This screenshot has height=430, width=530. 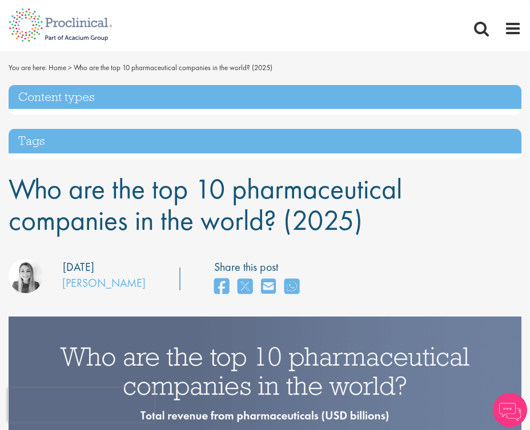 What do you see at coordinates (265, 141) in the screenshot?
I see `h3: Tags` at bounding box center [265, 141].